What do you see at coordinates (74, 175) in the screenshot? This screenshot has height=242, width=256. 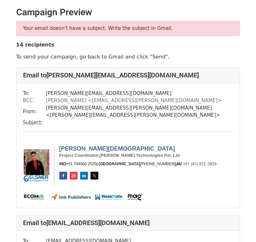 I see `img: instagram` at bounding box center [74, 175].